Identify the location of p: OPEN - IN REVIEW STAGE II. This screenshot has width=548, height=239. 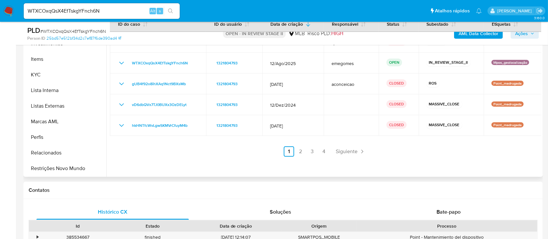
(254, 33).